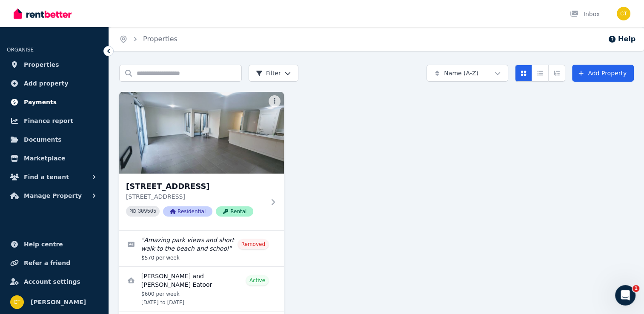  What do you see at coordinates (40, 102) in the screenshot?
I see `span: Payments` at bounding box center [40, 102].